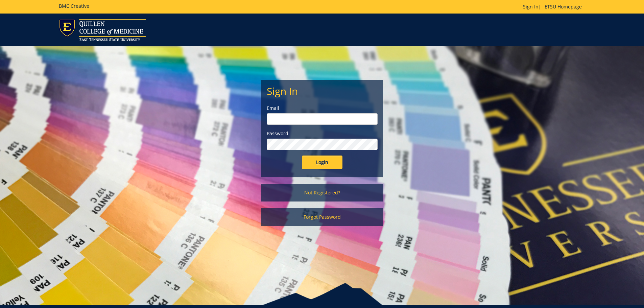  Describe the element at coordinates (322, 193) in the screenshot. I see `a: Not Registered?` at that location.